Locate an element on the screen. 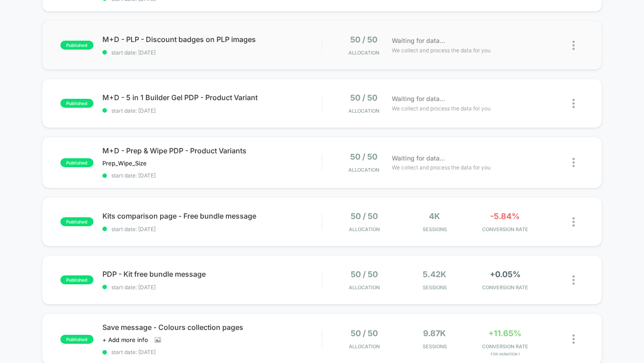  span: Save message - Colours collection pages is located at coordinates (212, 327).